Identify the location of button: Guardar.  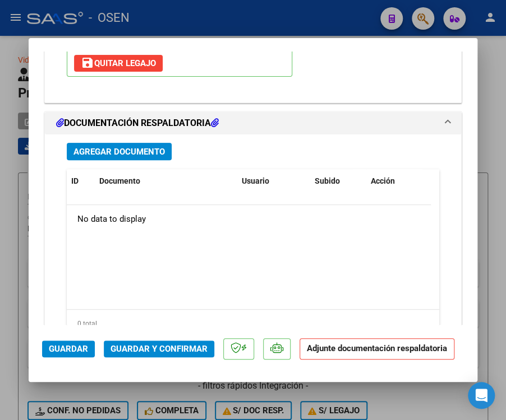
(68, 349).